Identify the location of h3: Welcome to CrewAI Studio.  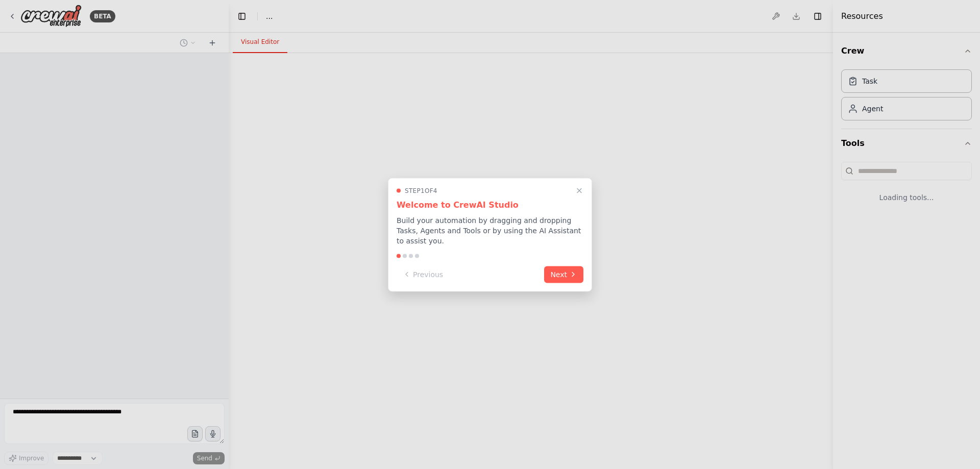
(490, 205).